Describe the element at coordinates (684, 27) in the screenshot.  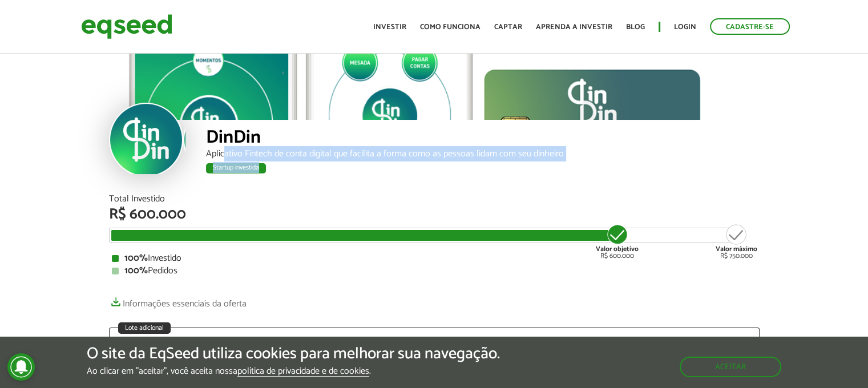
I see `a: Login` at that location.